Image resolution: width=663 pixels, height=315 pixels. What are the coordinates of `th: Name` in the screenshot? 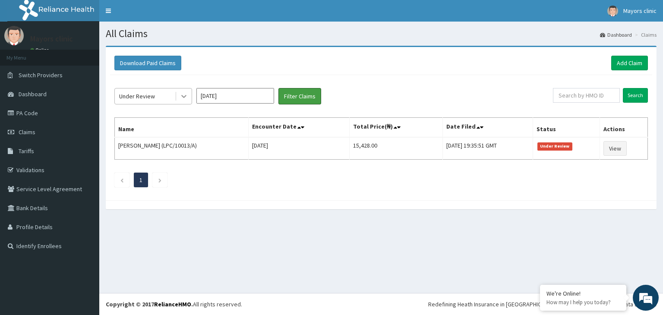 It's located at (182, 128).